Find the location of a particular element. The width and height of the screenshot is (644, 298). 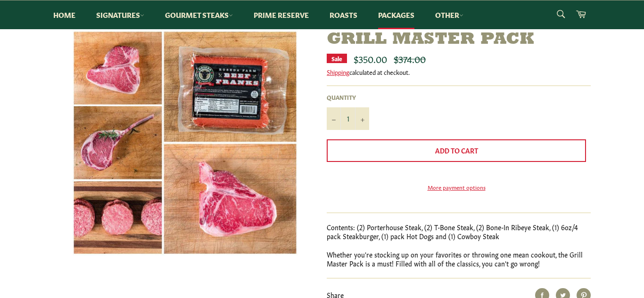

button: Increase item quantity by one is located at coordinates (362, 118).